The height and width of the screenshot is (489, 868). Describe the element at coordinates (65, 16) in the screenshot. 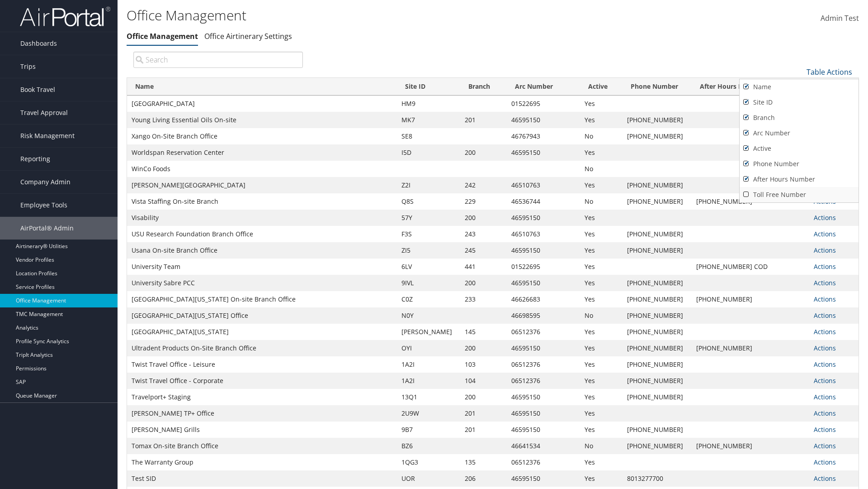

I see `img: airportal-logo.png` at that location.